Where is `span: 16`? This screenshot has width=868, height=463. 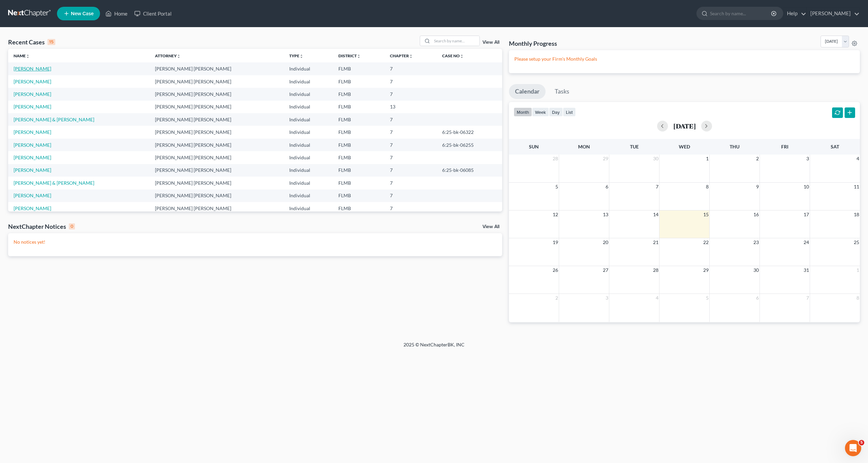 span: 16 is located at coordinates (756, 214).